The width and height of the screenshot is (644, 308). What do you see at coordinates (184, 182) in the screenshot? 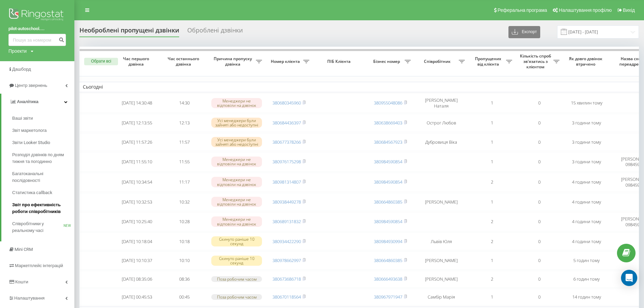
I see `td: 11:17` at bounding box center [184, 182].